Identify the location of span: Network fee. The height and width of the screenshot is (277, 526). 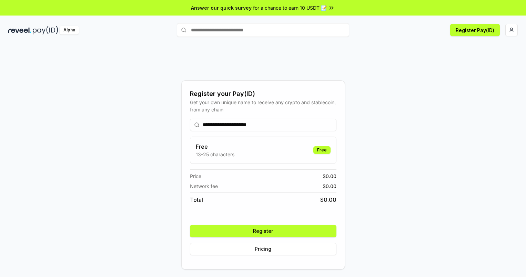
(204, 186).